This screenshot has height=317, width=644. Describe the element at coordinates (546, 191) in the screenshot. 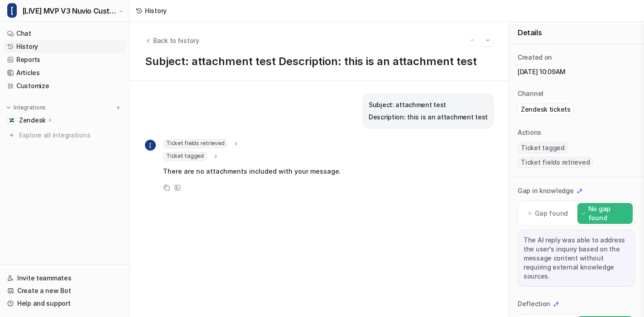

I see `p: Gap in knowledge` at that location.